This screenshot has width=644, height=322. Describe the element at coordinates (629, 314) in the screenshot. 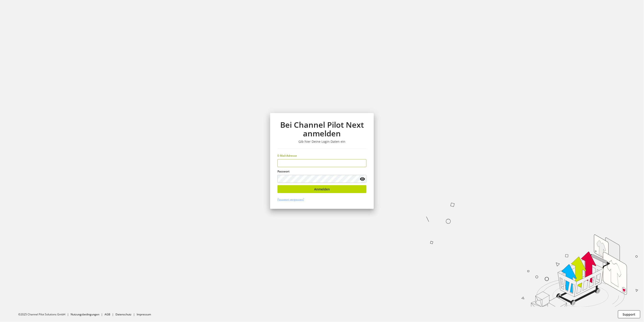

I see `span: Support` at that location.